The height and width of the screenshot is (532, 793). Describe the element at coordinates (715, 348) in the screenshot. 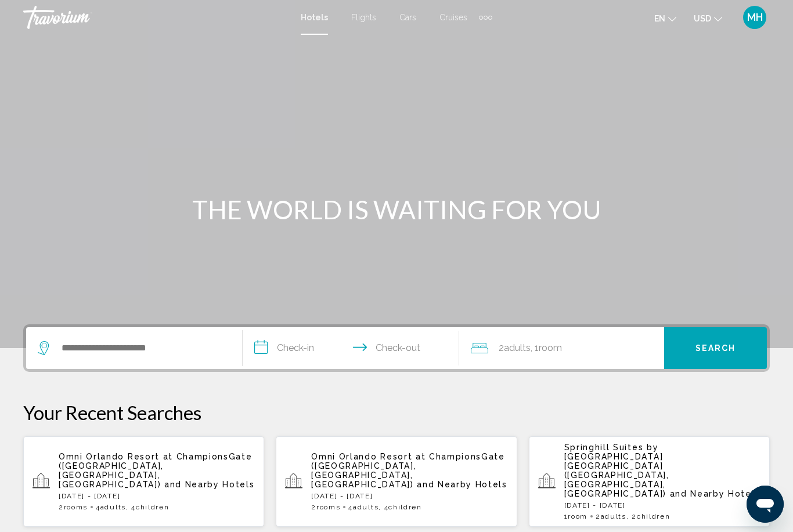

I see `button: Search` at that location.